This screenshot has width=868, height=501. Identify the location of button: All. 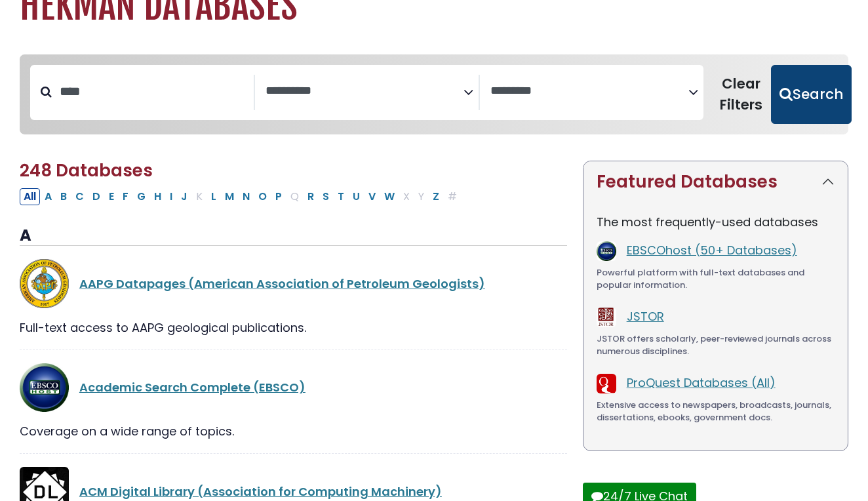
(29, 197).